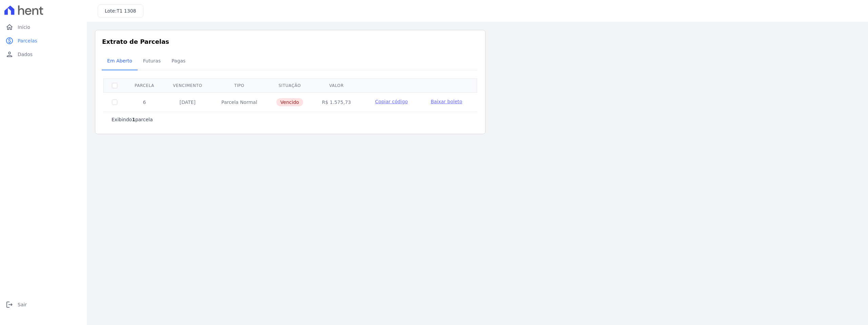 Image resolution: width=868 pixels, height=325 pixels. What do you see at coordinates (120, 61) in the screenshot?
I see `a: Em Aberto` at bounding box center [120, 61].